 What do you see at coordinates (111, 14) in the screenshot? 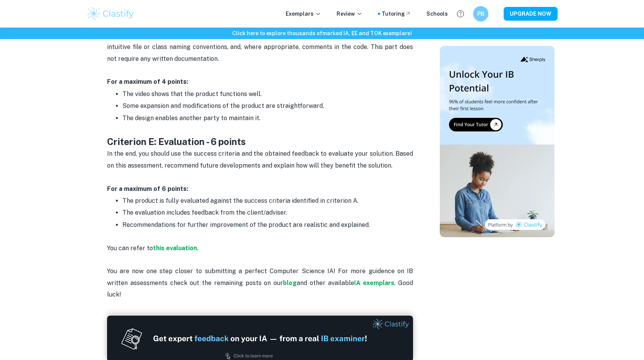
I see `a: Clastify logo` at bounding box center [111, 14].